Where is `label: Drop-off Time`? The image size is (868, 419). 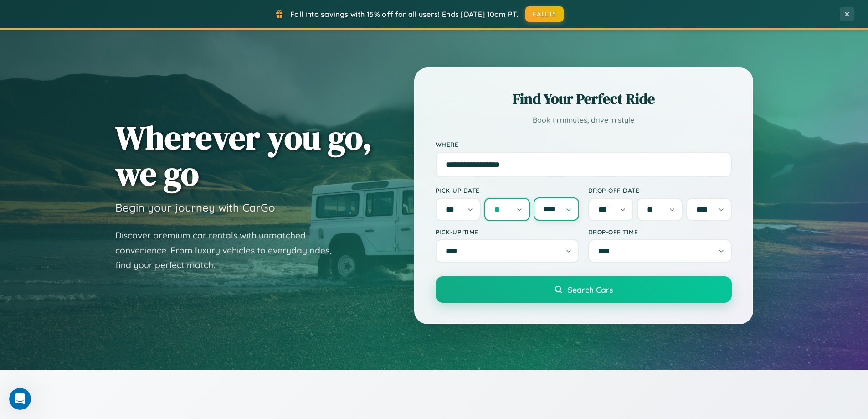
label: Drop-off Time is located at coordinates (660, 232).